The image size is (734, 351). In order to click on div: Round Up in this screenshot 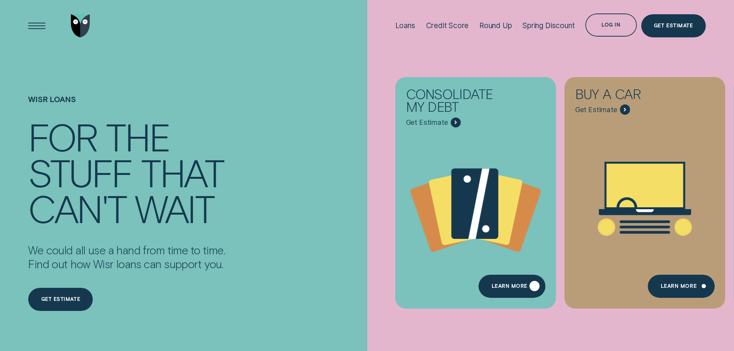, I will do `click(495, 25)`.